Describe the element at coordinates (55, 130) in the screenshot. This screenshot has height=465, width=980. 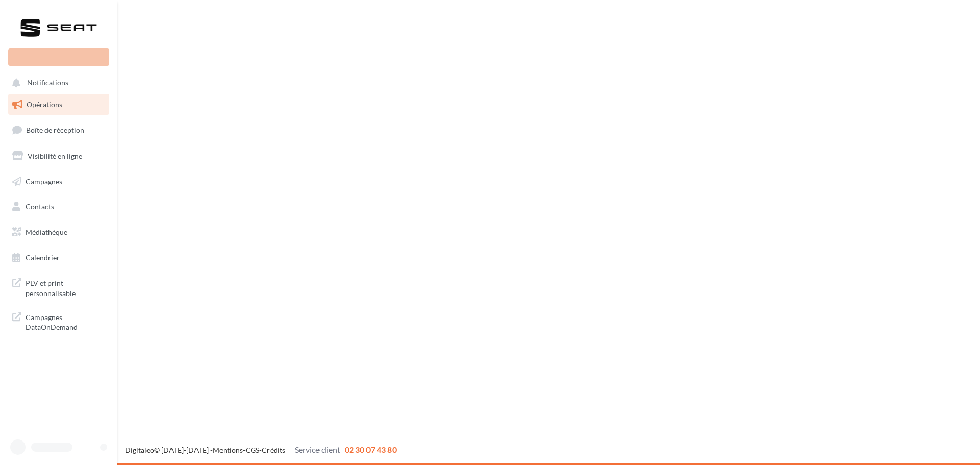
I see `span: Boîte de réception` at that location.